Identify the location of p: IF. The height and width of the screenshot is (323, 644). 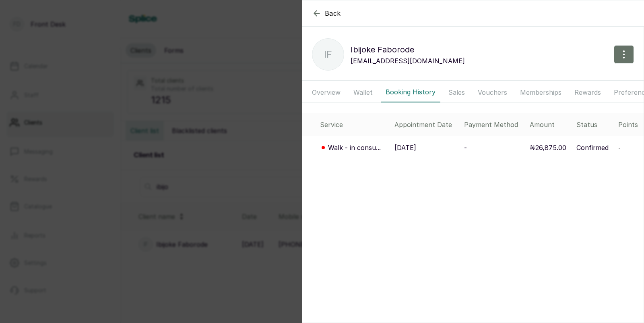
(328, 54).